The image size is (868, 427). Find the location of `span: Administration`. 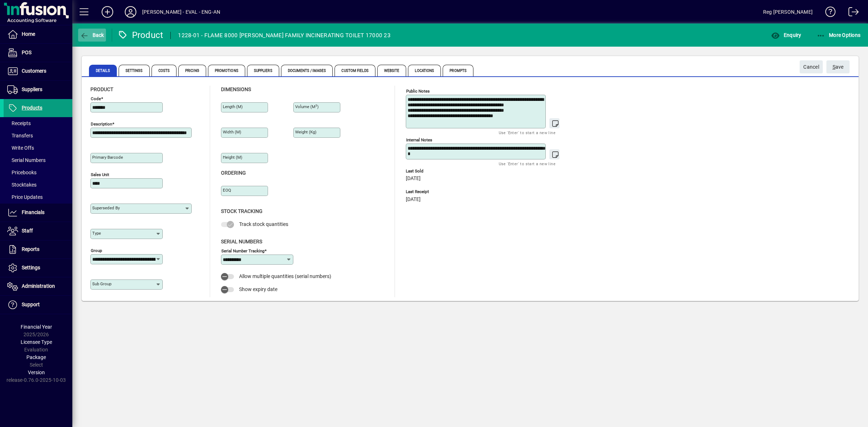

span: Administration is located at coordinates (38, 286).